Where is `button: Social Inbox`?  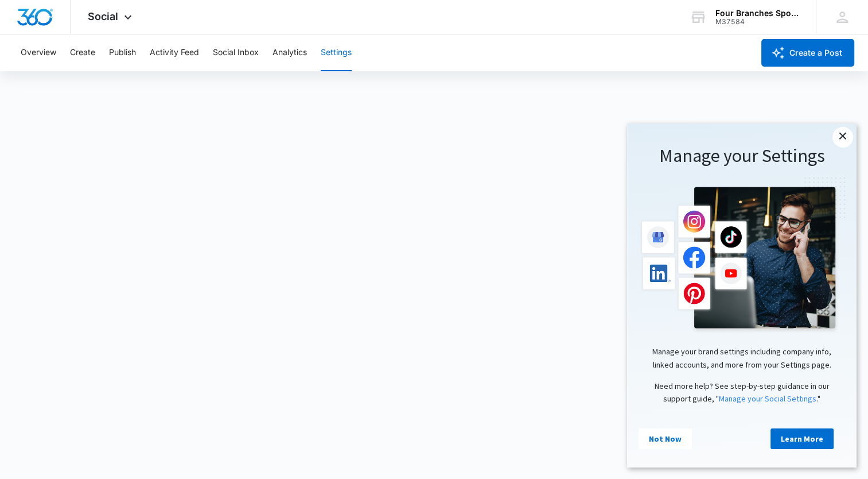
button: Social Inbox is located at coordinates (236, 52).